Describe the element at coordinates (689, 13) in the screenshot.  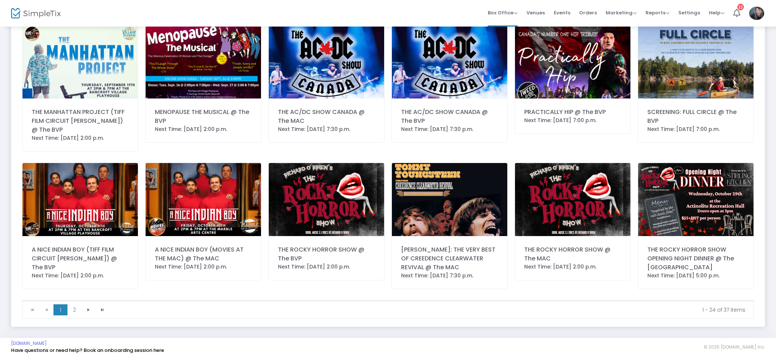
I see `span: Settings` at that location.